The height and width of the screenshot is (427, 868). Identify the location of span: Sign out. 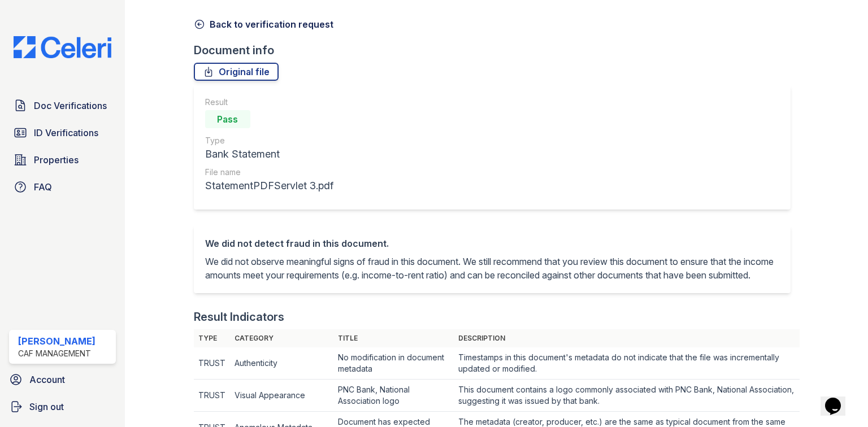
(46, 406).